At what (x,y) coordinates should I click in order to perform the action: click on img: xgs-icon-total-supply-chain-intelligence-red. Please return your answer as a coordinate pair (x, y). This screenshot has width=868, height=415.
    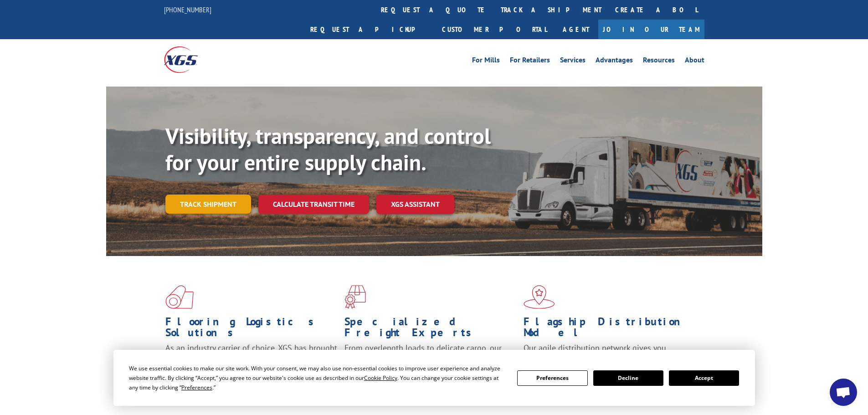
    Looking at the image, I should click on (180, 297).